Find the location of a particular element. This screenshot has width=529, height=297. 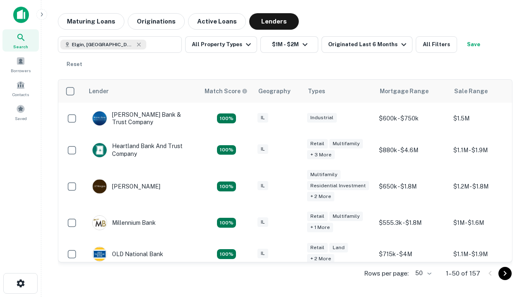

td: $1M - $1.6M is located at coordinates (486, 223).